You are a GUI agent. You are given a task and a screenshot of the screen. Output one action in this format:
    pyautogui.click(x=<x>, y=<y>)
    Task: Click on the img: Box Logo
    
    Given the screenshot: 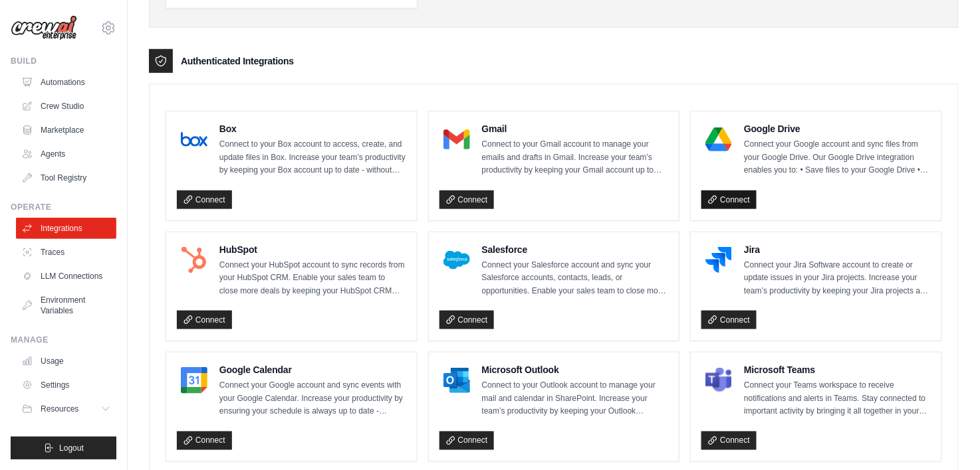 What is the action you would take?
    pyautogui.click(x=194, y=139)
    